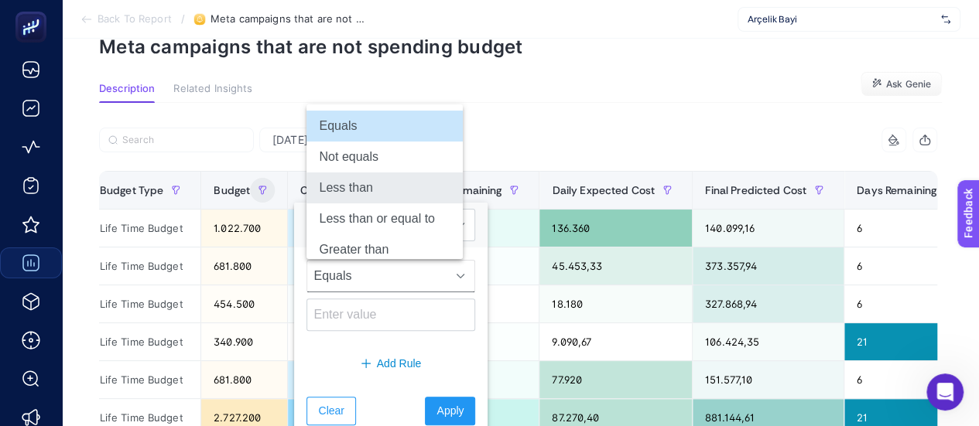  Describe the element at coordinates (450, 411) in the screenshot. I see `button: Apply` at that location.